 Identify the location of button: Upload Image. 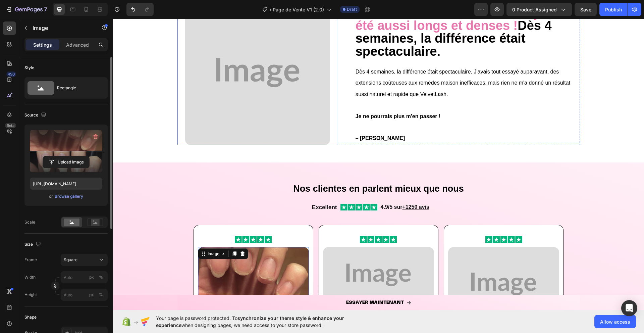
(66, 162).